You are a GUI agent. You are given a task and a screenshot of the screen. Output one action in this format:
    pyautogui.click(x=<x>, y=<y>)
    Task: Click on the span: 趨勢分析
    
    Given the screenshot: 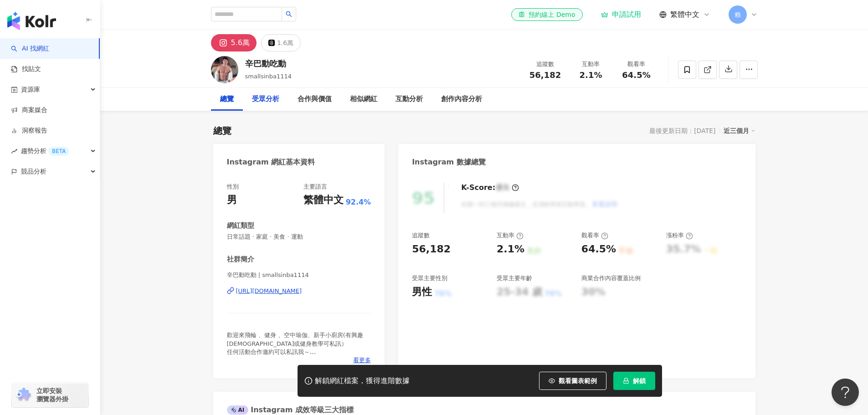 What is the action you would take?
    pyautogui.click(x=45, y=150)
    